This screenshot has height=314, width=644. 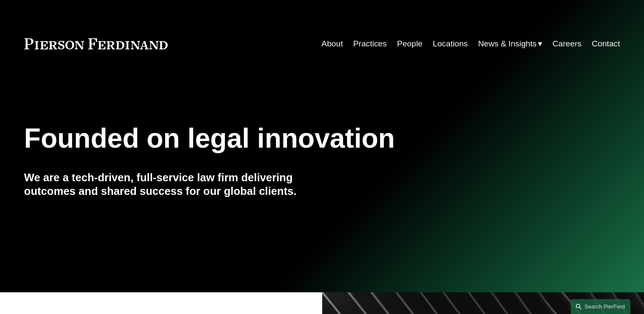 What do you see at coordinates (450, 44) in the screenshot?
I see `a: Locations` at bounding box center [450, 44].